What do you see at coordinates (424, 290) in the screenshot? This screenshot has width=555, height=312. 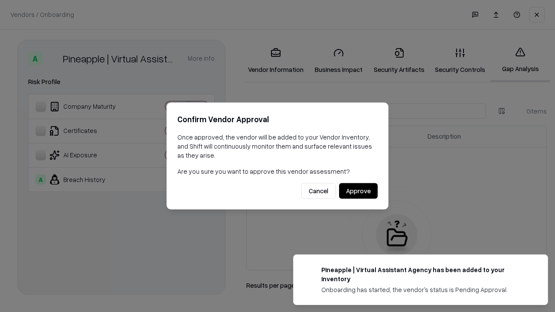 I see `div: Onboarding has started, the vendor's status is Pending Approval.` at bounding box center [424, 290].